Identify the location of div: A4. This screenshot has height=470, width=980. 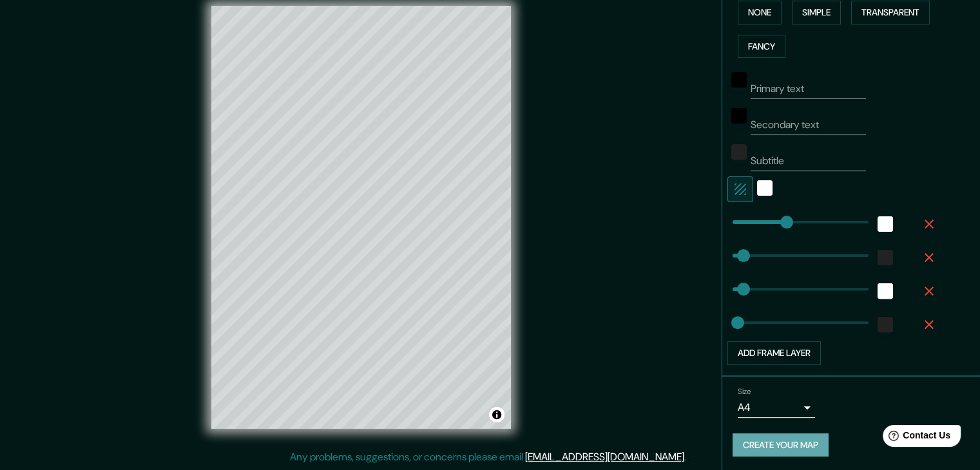
(776, 407).